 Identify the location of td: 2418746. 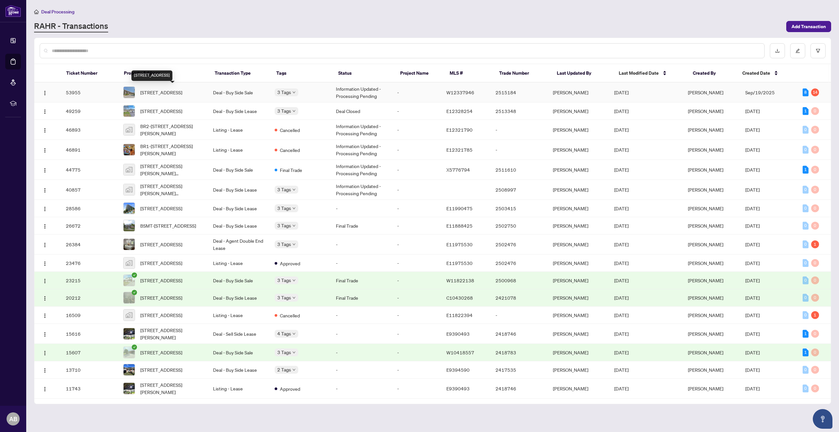
(519, 334).